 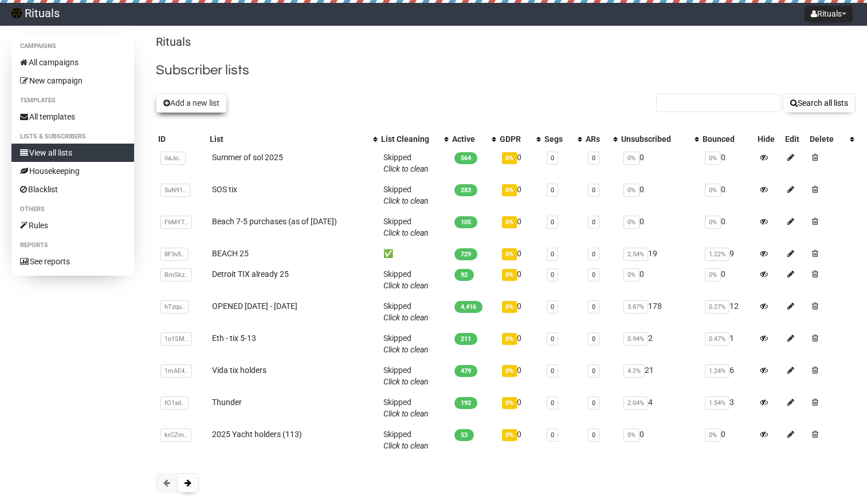 I want to click on td: 178, so click(x=659, y=312).